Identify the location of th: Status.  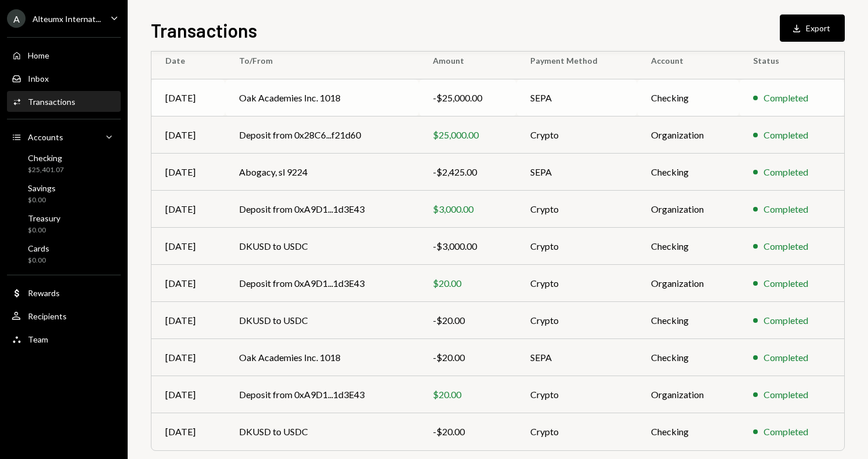
(791, 61).